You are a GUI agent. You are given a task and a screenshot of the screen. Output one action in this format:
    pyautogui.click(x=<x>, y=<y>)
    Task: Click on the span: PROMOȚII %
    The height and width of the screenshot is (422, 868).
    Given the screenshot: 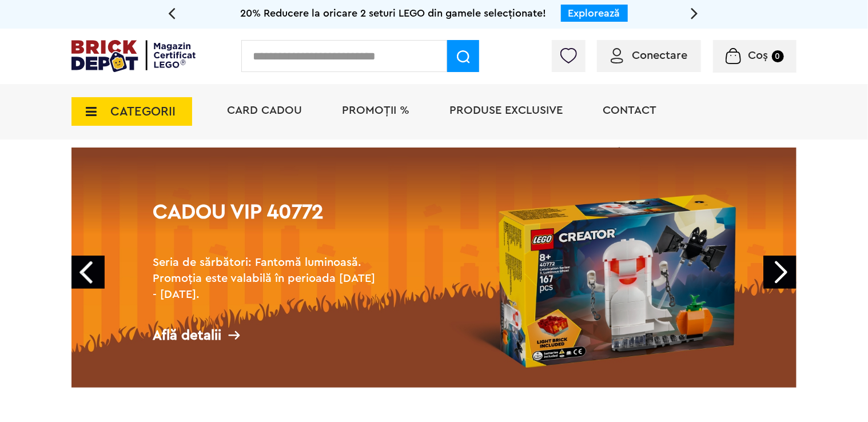 What is the action you would take?
    pyautogui.click(x=376, y=111)
    